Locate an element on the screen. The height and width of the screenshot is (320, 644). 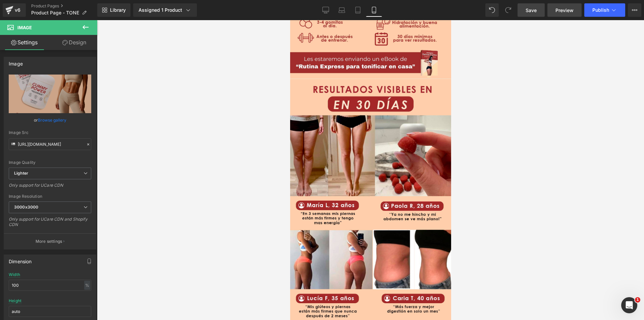
span: 1 is located at coordinates (638, 300).